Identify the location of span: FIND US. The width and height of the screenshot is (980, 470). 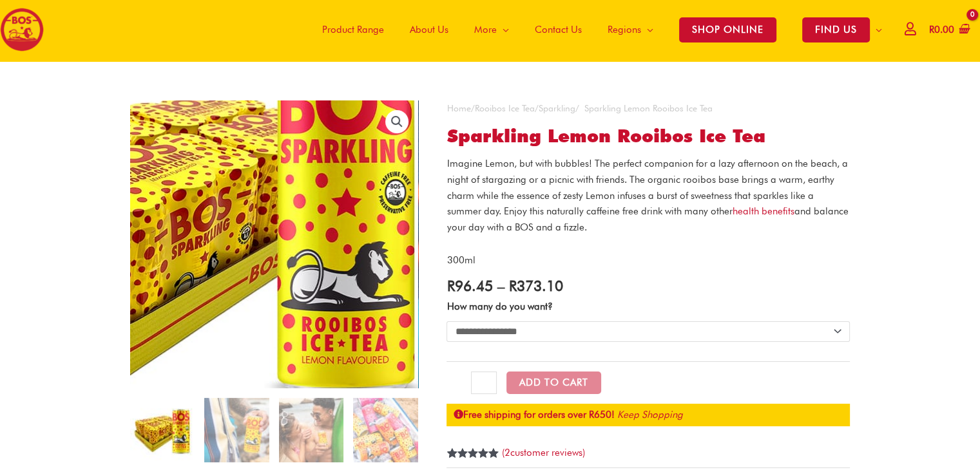
(836, 29).